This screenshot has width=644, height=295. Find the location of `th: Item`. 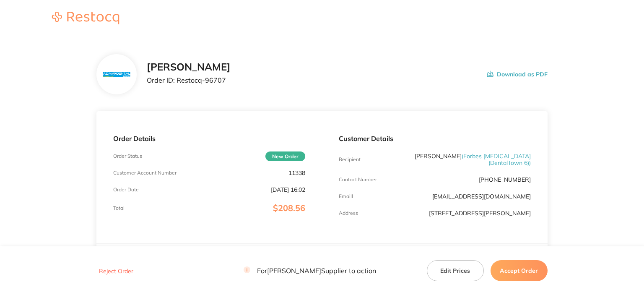

th: Item is located at coordinates (209, 253).